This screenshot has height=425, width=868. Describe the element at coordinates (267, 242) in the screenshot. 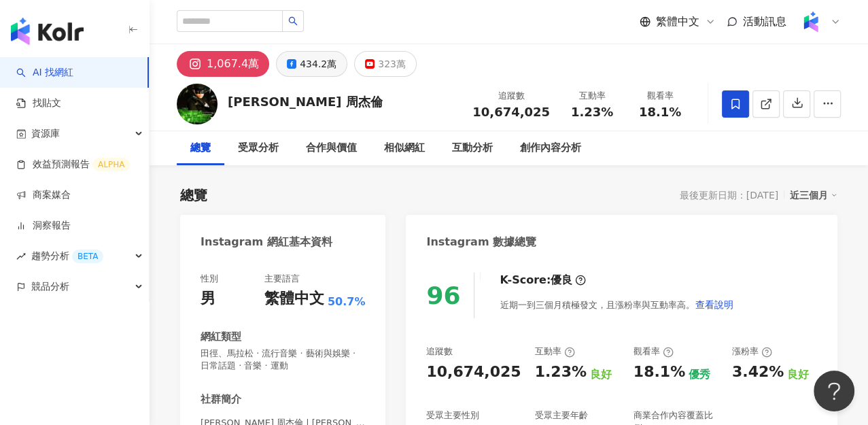

I see `div: Instagram 網紅基本資料` at that location.